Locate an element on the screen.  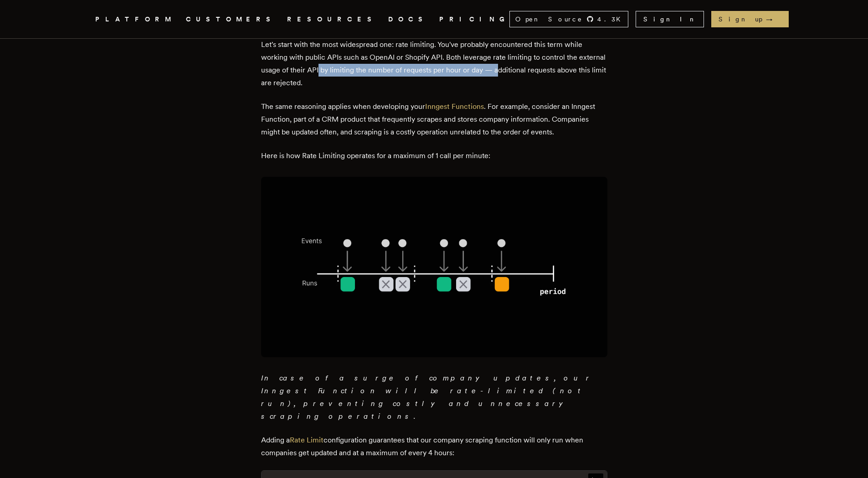
button: RESOURCES is located at coordinates (332, 19).